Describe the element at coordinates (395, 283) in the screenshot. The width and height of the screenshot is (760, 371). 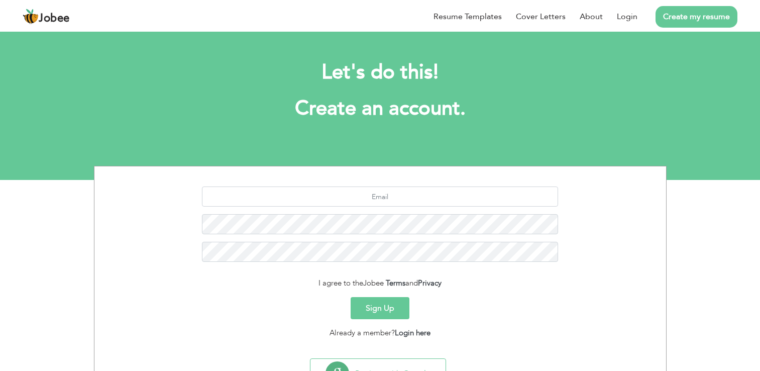
I see `a: Terms` at that location.